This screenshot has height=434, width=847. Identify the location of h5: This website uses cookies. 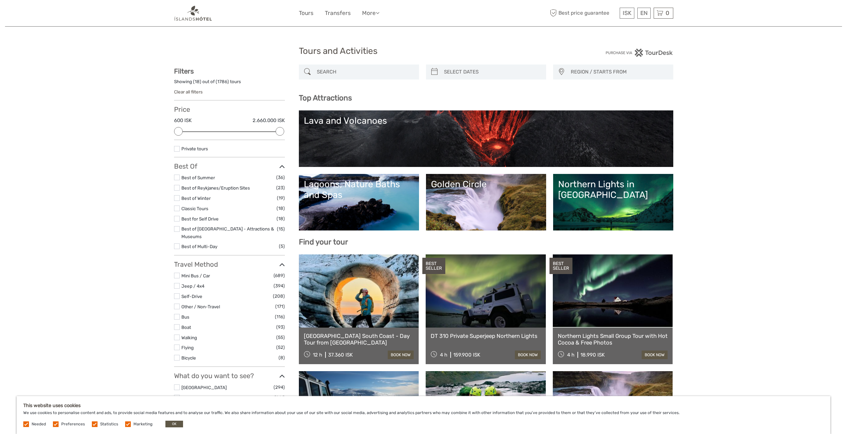
(423, 406).